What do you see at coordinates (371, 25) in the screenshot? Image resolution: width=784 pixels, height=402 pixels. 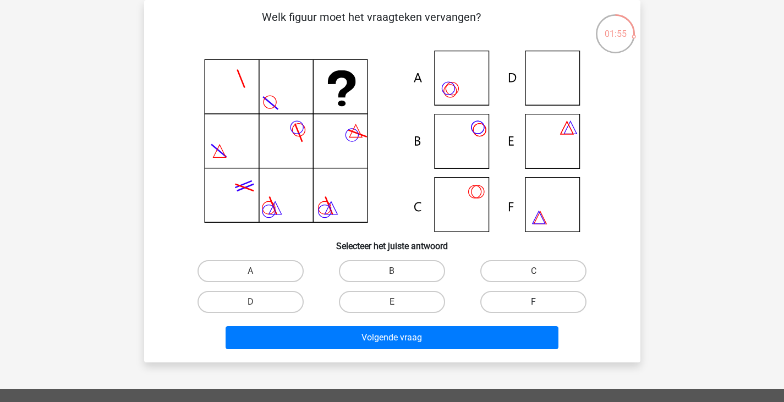 I see `p: Welk figuur moet het vraagteken vervangen?` at bounding box center [371, 25].